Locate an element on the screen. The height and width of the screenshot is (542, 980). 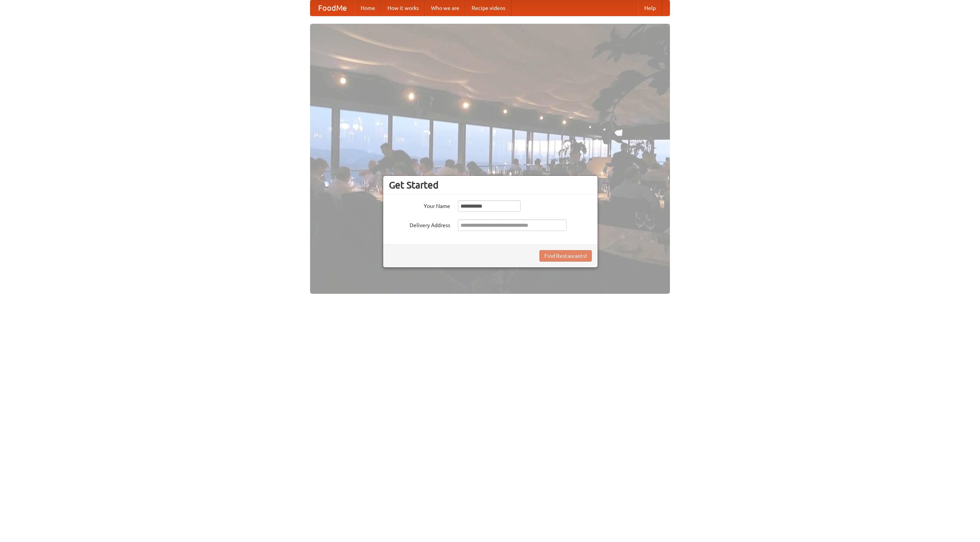
a: Help is located at coordinates (650, 8).